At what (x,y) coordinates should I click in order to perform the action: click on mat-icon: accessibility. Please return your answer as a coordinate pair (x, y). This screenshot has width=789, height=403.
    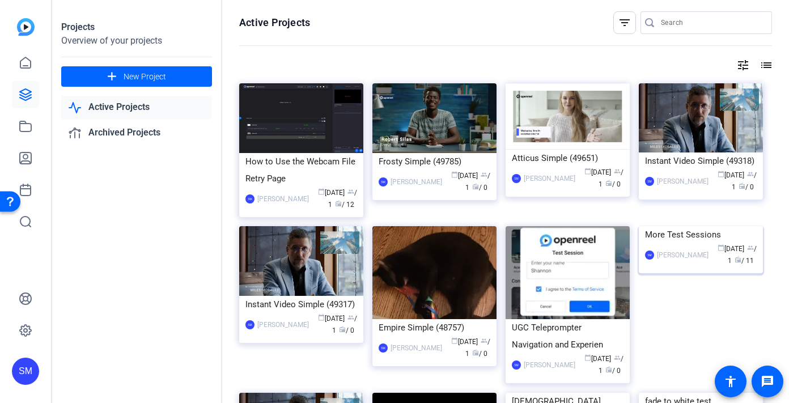
    Looking at the image, I should click on (731, 382).